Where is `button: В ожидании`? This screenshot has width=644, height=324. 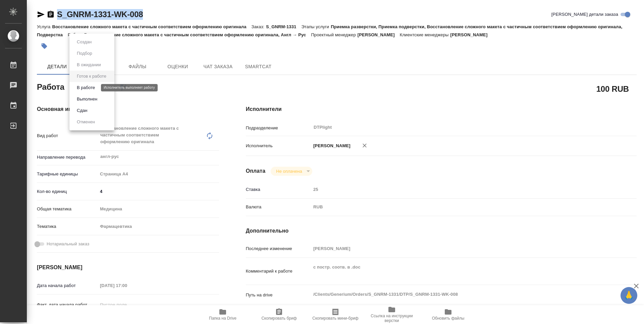
button: В ожидании is located at coordinates (88, 65).